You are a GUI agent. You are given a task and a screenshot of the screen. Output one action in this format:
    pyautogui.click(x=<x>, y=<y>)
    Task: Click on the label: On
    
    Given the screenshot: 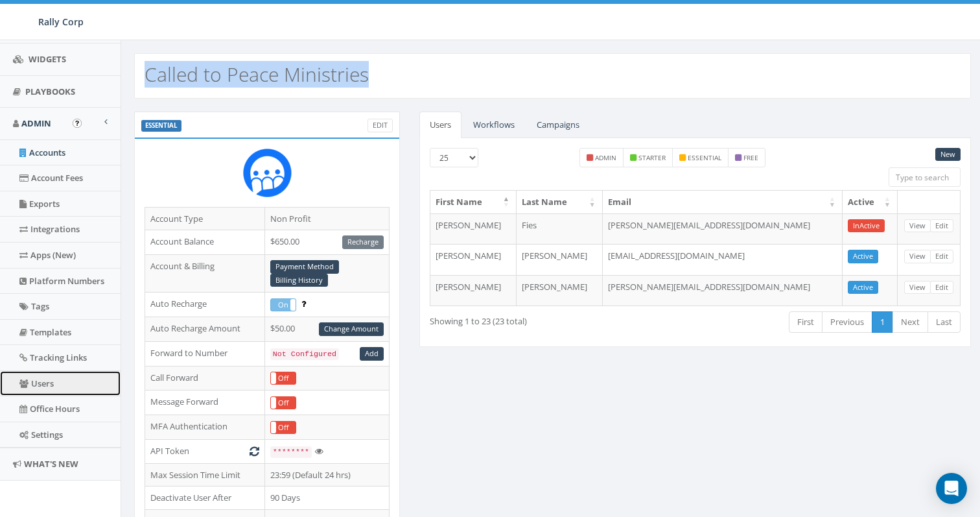 What is the action you would take?
    pyautogui.click(x=283, y=305)
    